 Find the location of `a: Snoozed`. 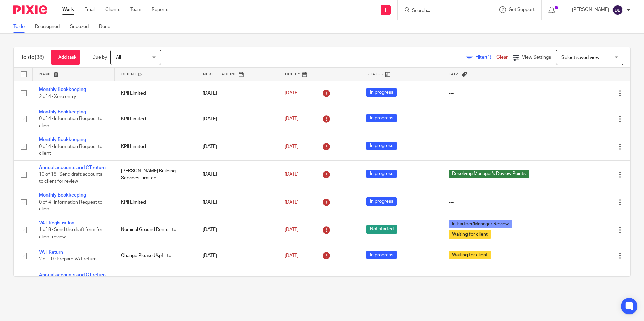

a: Snoozed is located at coordinates (82, 26).